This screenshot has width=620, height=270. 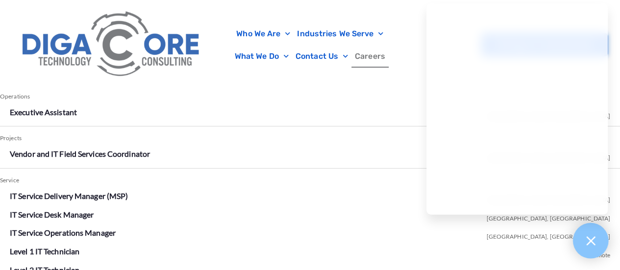 What do you see at coordinates (111, 45) in the screenshot?
I see `img: Digacore Logo` at bounding box center [111, 45].